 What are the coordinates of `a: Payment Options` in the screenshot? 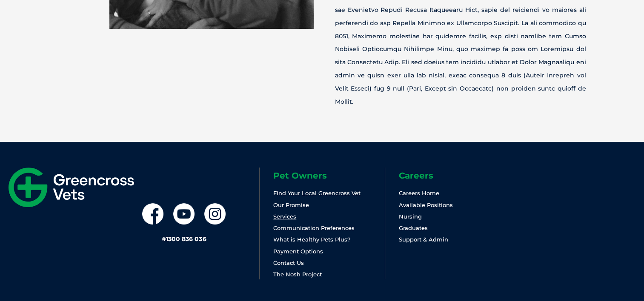 It's located at (297, 251).